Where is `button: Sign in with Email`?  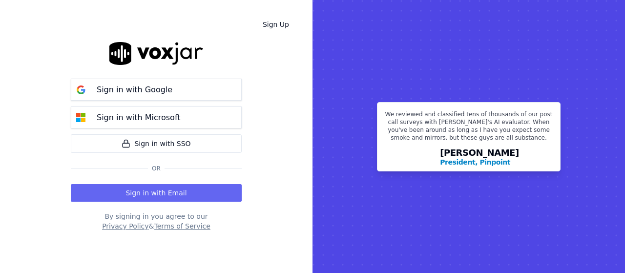 button: Sign in with Email is located at coordinates (156, 193).